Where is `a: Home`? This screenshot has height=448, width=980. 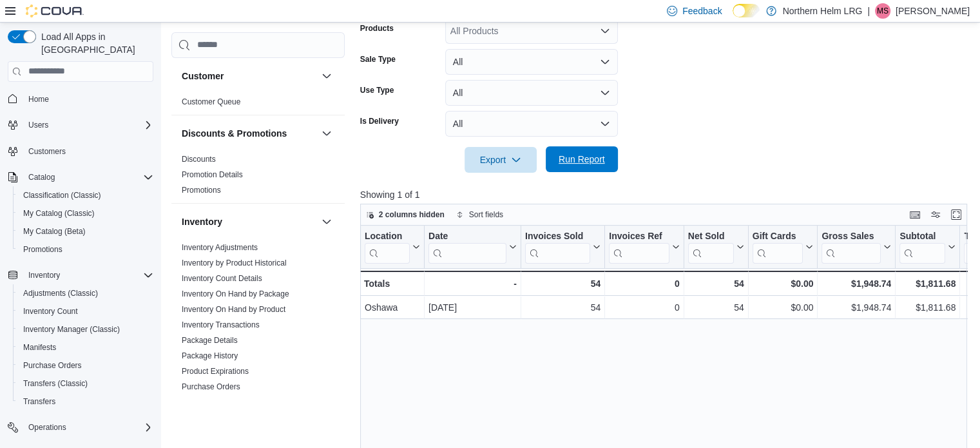 a: Home is located at coordinates (38, 99).